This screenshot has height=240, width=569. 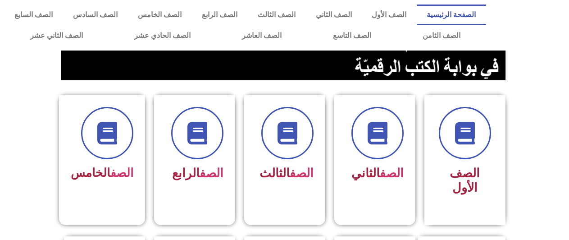 I want to click on span: الصف الأول, so click(x=464, y=180).